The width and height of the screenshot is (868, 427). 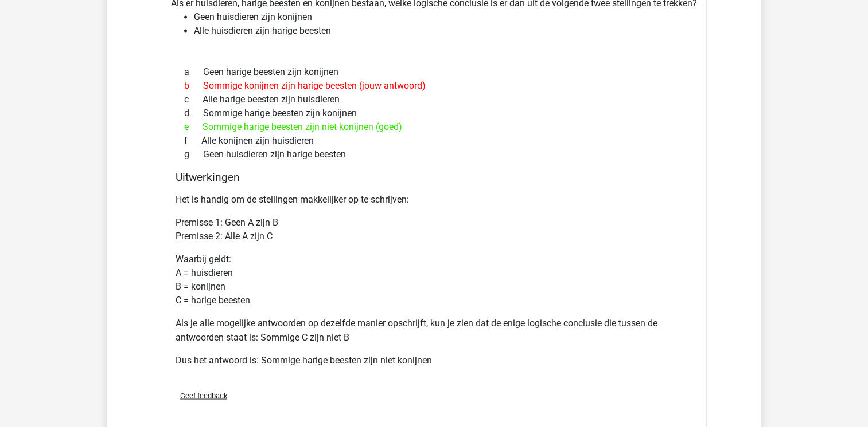 What do you see at coordinates (445, 31) in the screenshot?
I see `li: Alle huisdieren zijn harige beesten` at bounding box center [445, 31].